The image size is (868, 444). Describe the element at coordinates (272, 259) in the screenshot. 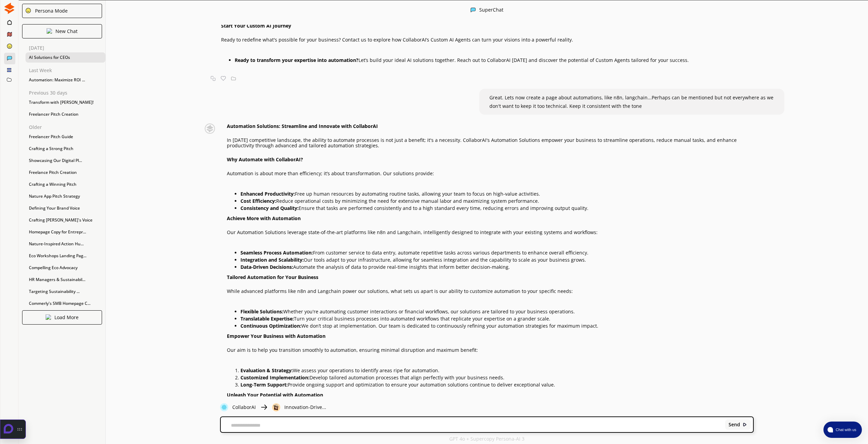

I see `strong: Integration and Scalability:` at that location.